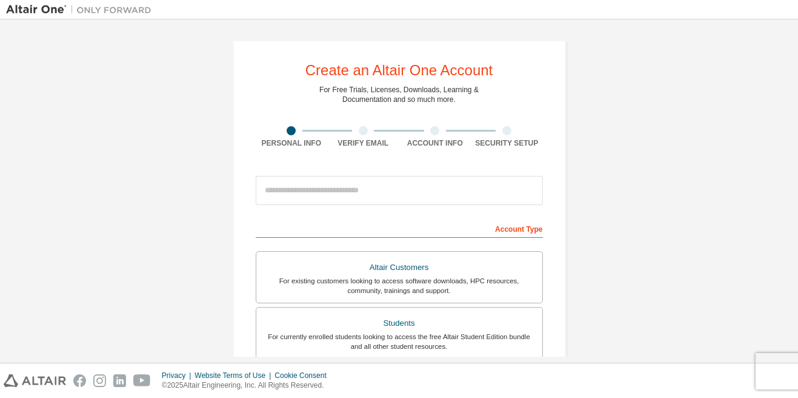 The image size is (798, 398). Describe the element at coordinates (178, 375) in the screenshot. I see `div: Privacy` at that location.